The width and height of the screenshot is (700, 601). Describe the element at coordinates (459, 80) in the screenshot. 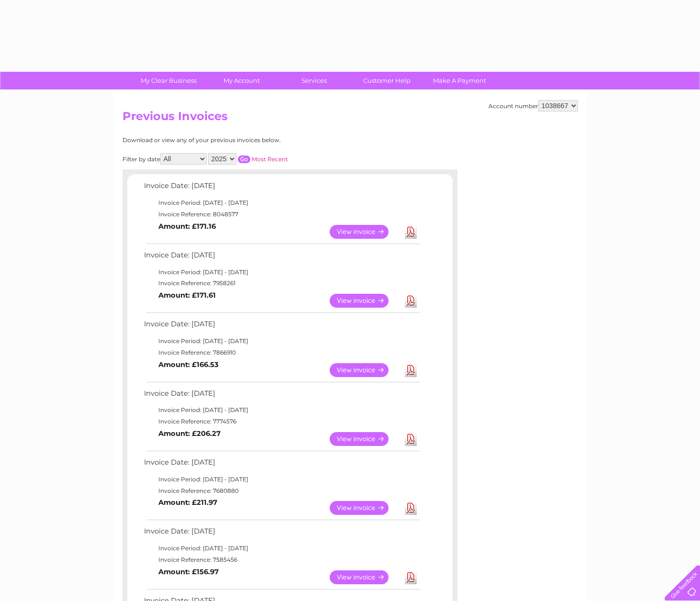

I see `a: Make A Payment` at that location.